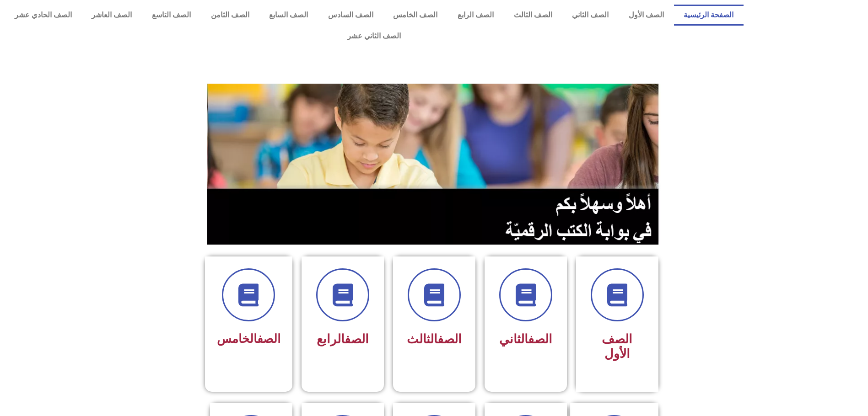  I want to click on a: الصف السادس, so click(351, 15).